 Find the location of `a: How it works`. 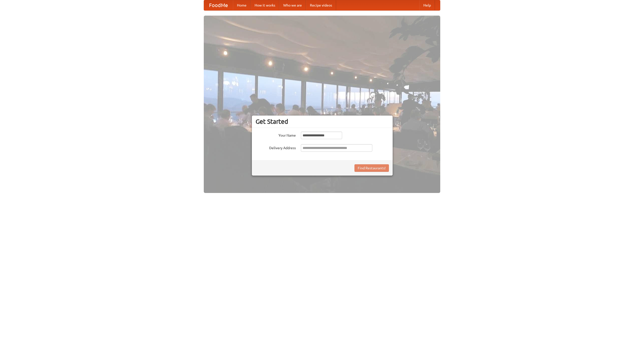

a: How it works is located at coordinates (265, 6).